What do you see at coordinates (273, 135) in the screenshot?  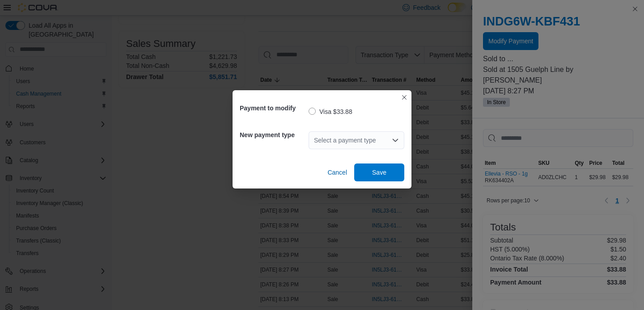 I see `h5: New payment type` at bounding box center [273, 135].